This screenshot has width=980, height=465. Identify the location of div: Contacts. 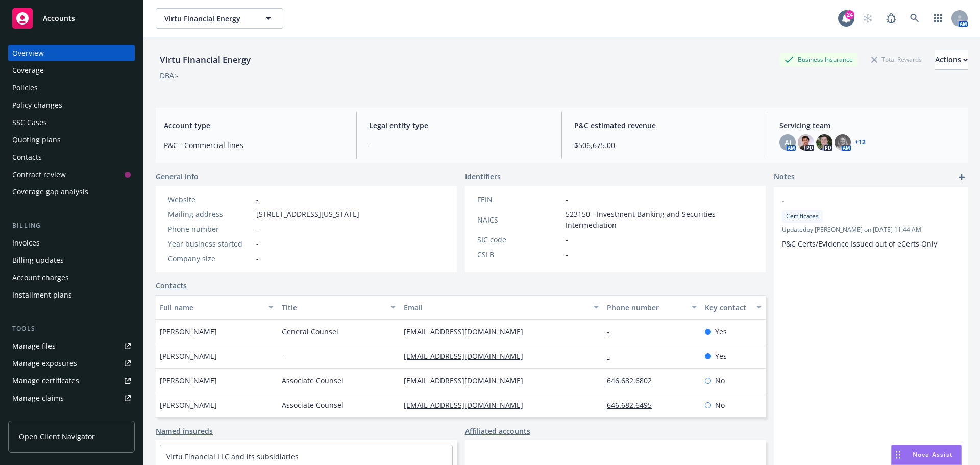
(27, 157).